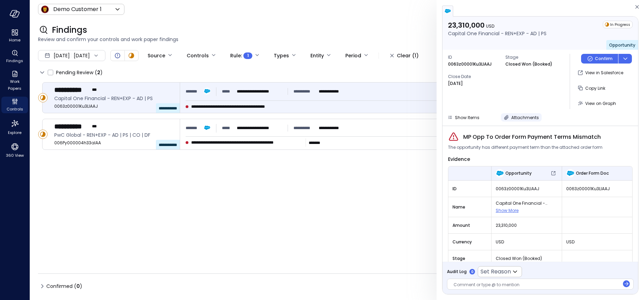  I want to click on span: Close Date, so click(474, 77).